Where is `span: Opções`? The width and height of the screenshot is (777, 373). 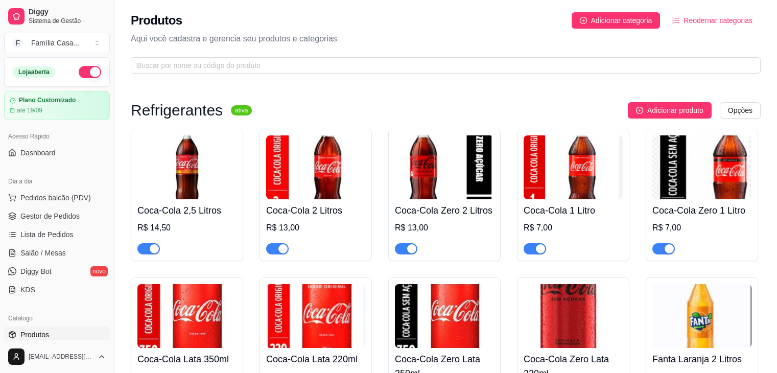
span: Opções is located at coordinates (740, 110).